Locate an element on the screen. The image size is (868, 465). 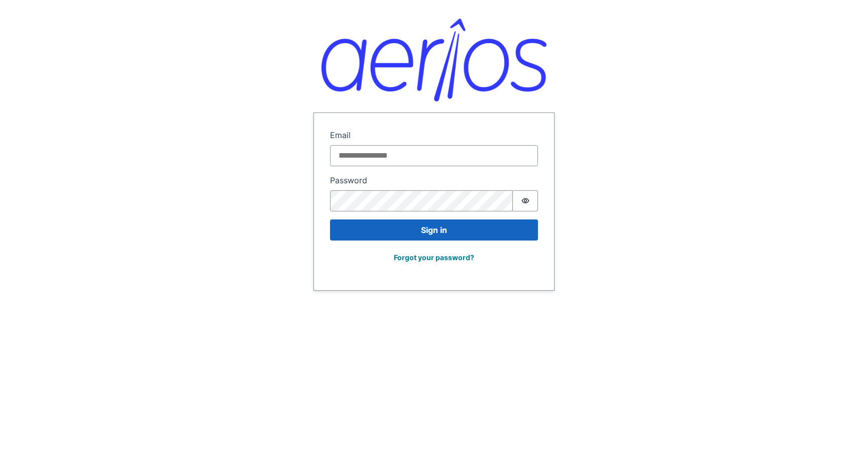
button: Forgot your password? is located at coordinates (434, 257).